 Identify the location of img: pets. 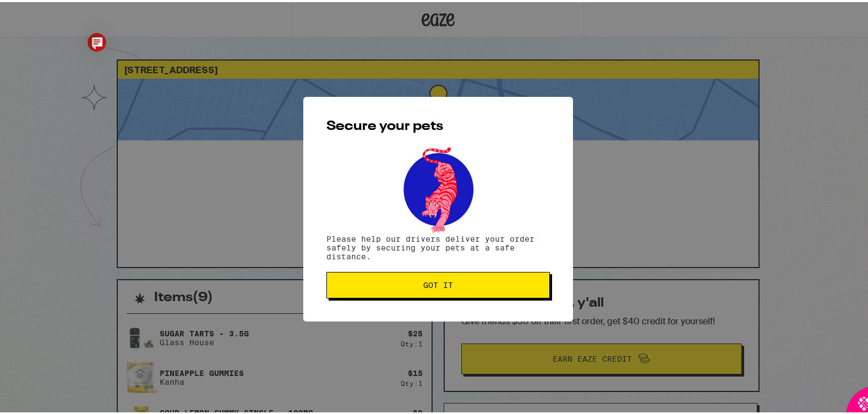
(438, 187).